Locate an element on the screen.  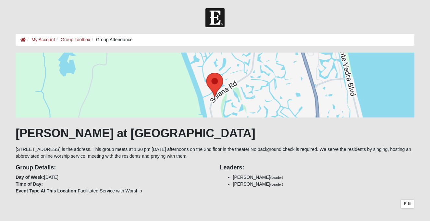
h4: Leaders: is located at coordinates (317, 168).